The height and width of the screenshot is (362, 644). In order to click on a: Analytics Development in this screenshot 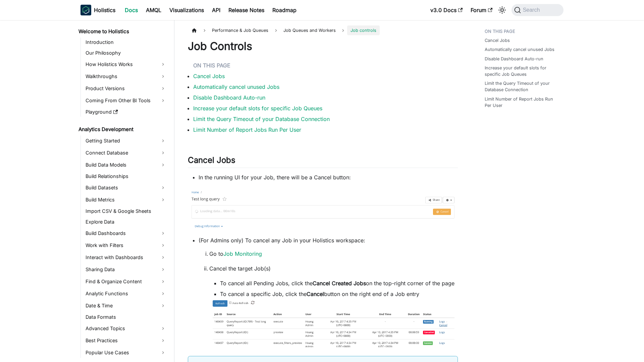, I will do `click(122, 130)`.